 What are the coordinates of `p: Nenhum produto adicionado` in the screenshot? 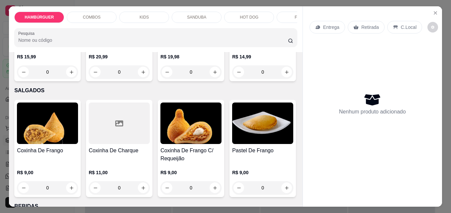 It's located at (372, 112).